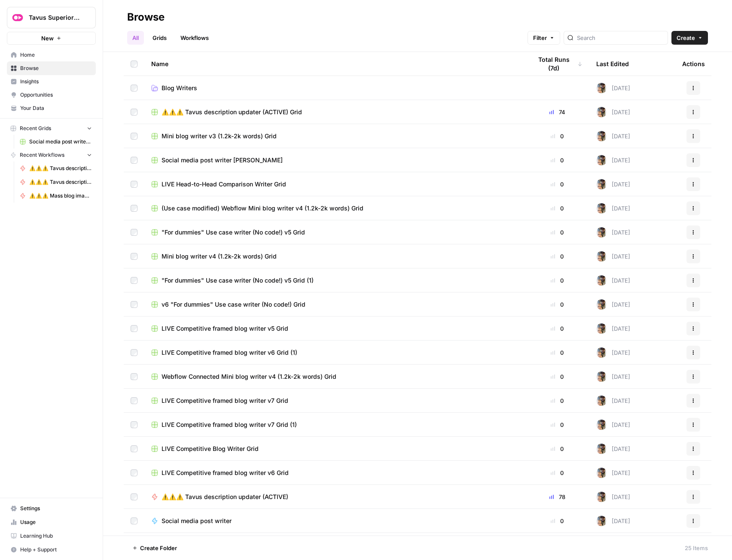  I want to click on div: Browse, so click(146, 17).